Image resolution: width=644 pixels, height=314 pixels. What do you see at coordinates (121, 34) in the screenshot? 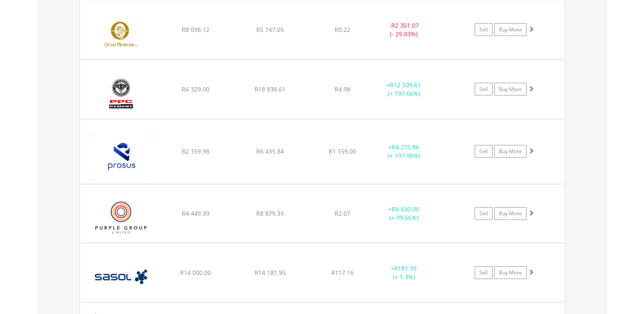
I see `img: EQU.ZA.ORN.png` at bounding box center [121, 34].